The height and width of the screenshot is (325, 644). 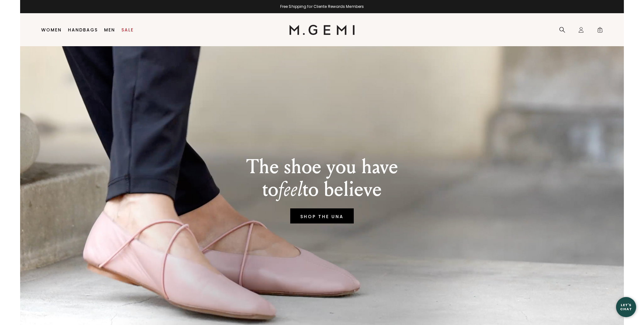 I want to click on em: feel, so click(x=290, y=189).